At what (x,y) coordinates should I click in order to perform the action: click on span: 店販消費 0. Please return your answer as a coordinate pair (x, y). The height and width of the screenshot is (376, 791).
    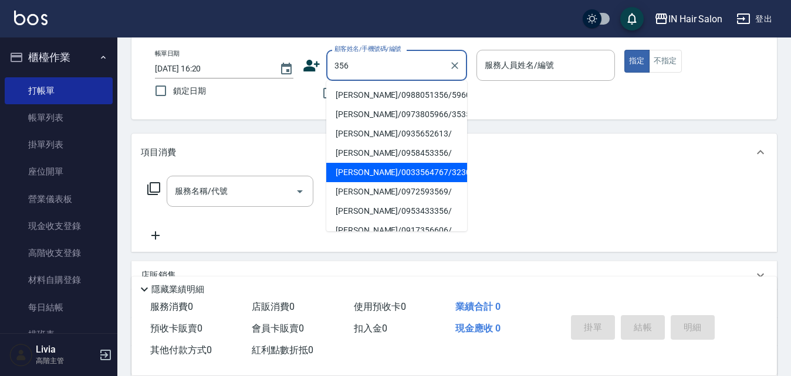
    Looking at the image, I should click on (273, 307).